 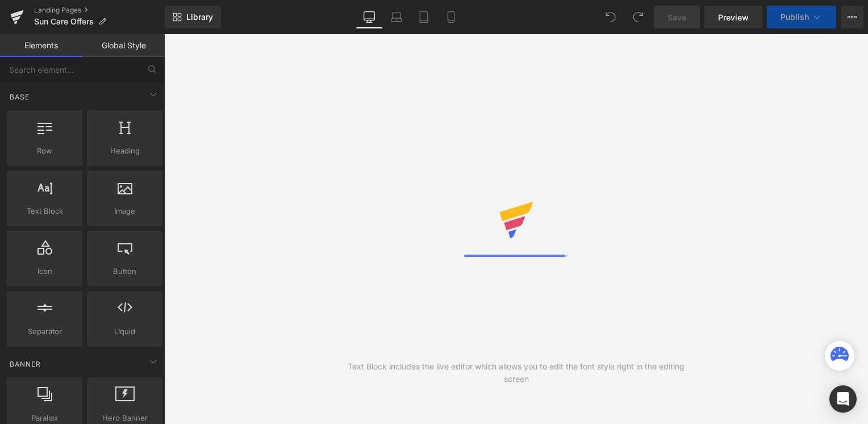 I want to click on span: Separator, so click(x=44, y=332).